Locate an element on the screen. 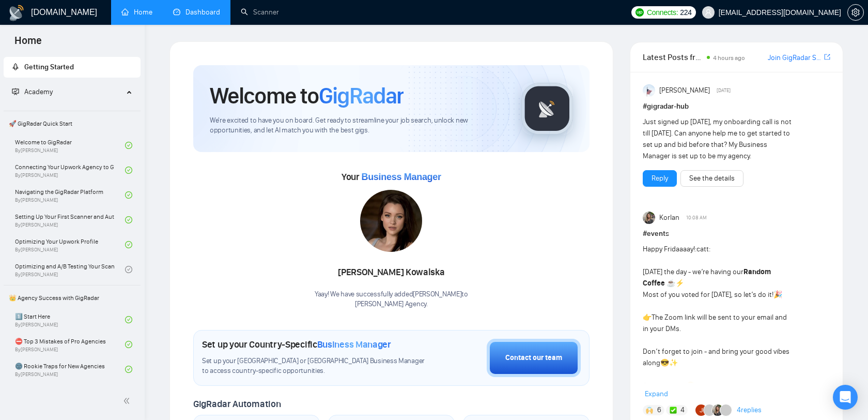  span: 🚀 GigRadar Quick Start is located at coordinates (72, 124).